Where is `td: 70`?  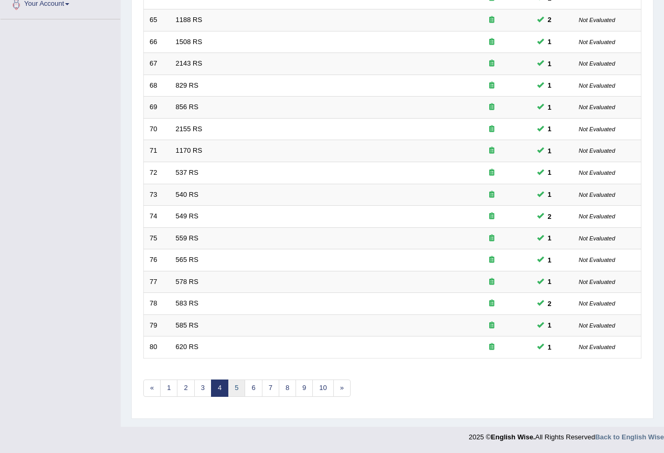 td: 70 is located at coordinates (157, 129).